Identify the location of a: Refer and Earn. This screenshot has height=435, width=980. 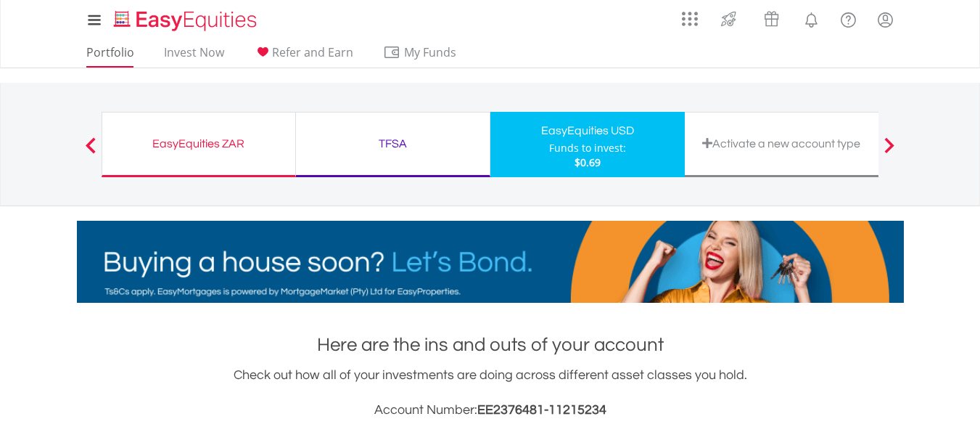
(304, 56).